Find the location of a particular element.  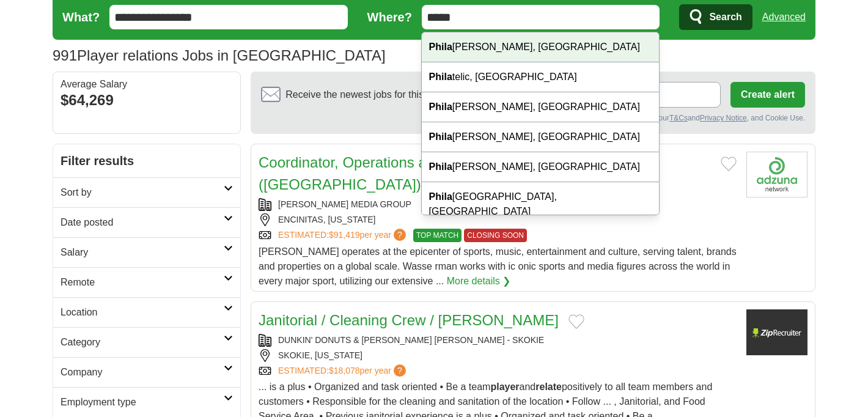

a: Employment type is located at coordinates (147, 402).